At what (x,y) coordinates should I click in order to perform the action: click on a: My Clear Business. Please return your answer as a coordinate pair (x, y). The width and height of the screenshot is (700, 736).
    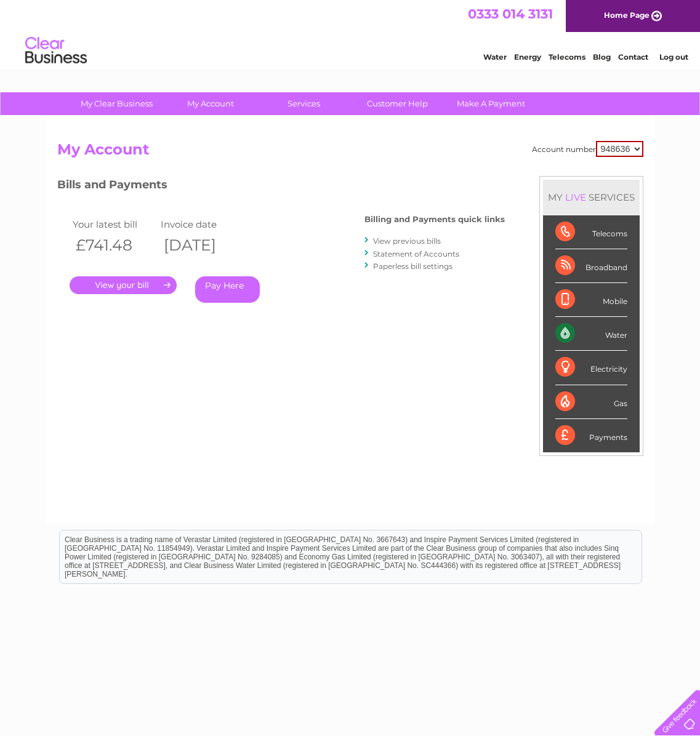
    Looking at the image, I should click on (116, 103).